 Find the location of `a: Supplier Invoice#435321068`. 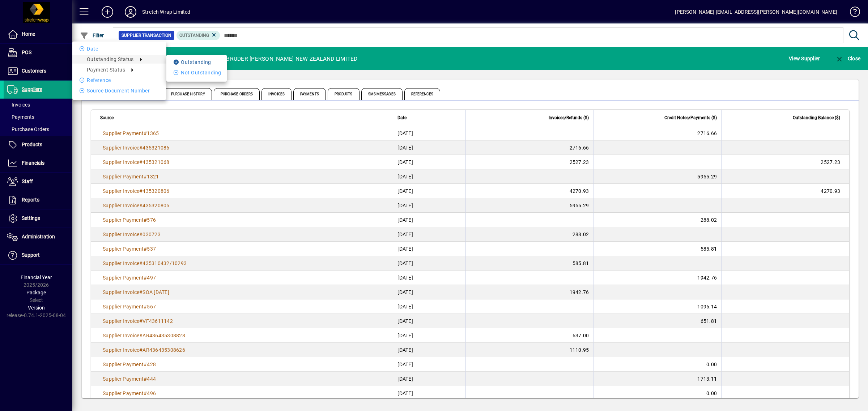

a: Supplier Invoice#435321068 is located at coordinates (136, 162).